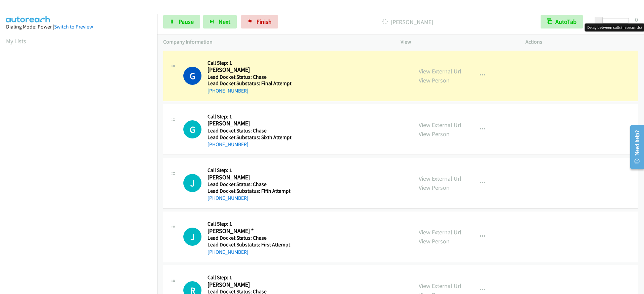  What do you see at coordinates (259, 22) in the screenshot?
I see `a: Finish` at bounding box center [259, 22].